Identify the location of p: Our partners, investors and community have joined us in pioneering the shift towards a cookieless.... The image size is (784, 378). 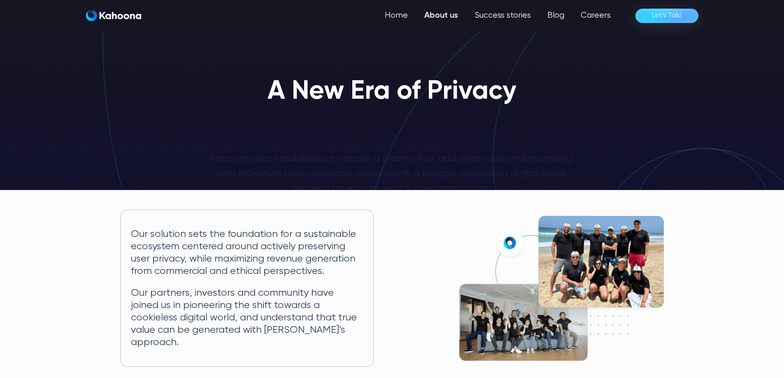
(247, 318).